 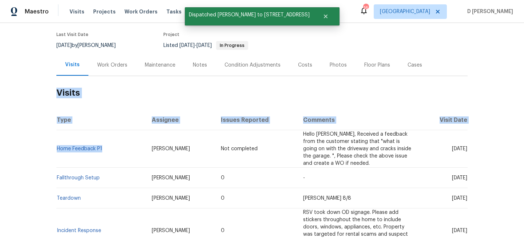 What do you see at coordinates (79, 149) in the screenshot?
I see `a: Home Feedback P1` at bounding box center [79, 149].